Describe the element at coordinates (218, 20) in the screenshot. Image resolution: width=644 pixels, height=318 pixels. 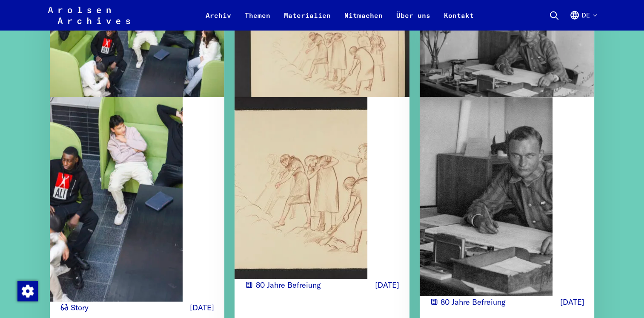
I see `a: Archiv` at that location.